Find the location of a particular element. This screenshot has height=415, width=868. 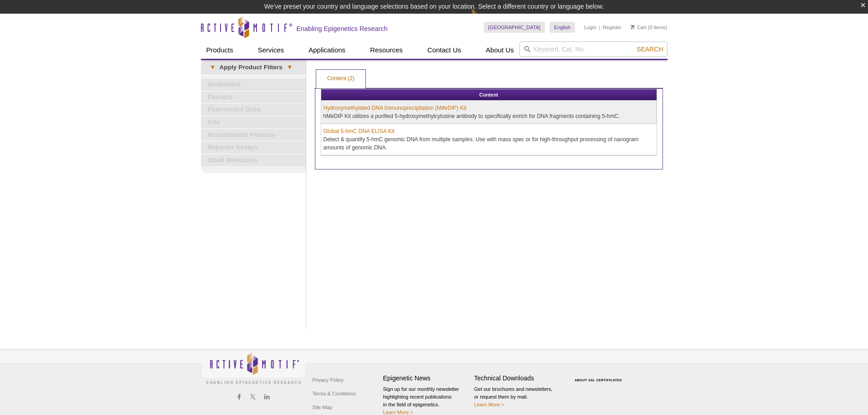

a: Terms & Conditions is located at coordinates (334, 393).